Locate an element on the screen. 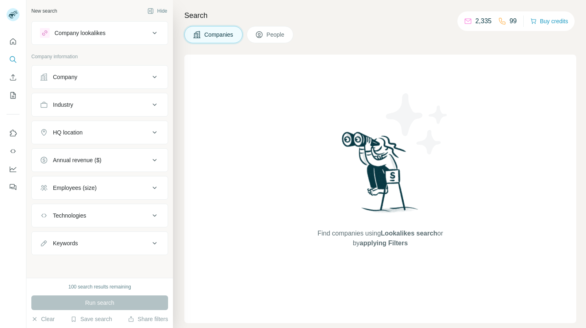 The width and height of the screenshot is (586, 328). span: Find companies using or by is located at coordinates (380, 238).